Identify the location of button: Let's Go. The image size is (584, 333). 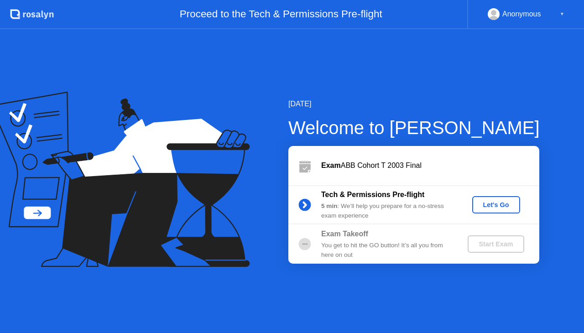
(496, 205).